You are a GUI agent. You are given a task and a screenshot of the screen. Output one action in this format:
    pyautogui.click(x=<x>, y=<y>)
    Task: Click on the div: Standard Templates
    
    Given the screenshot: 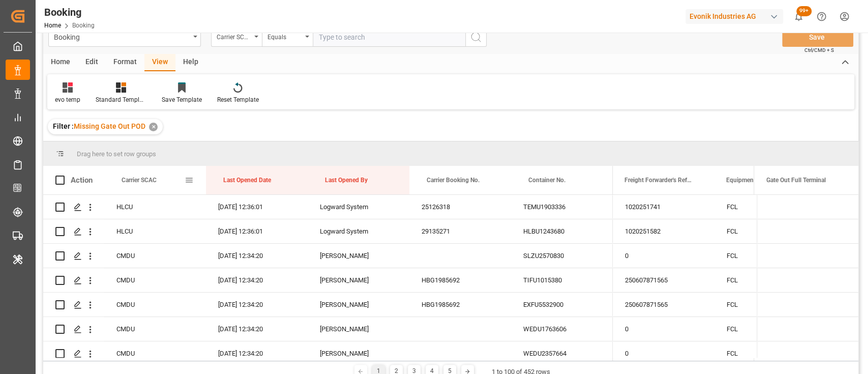 What is the action you would take?
    pyautogui.click(x=121, y=100)
    